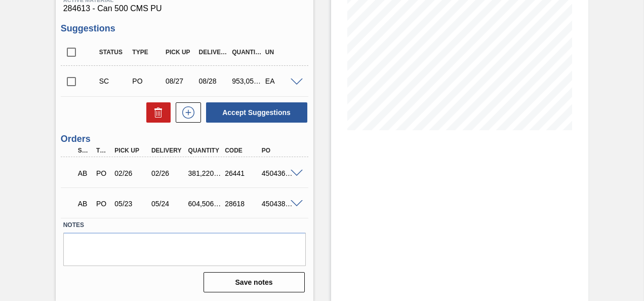 This screenshot has width=644, height=301. I want to click on h3: Suggestions, so click(184, 28).